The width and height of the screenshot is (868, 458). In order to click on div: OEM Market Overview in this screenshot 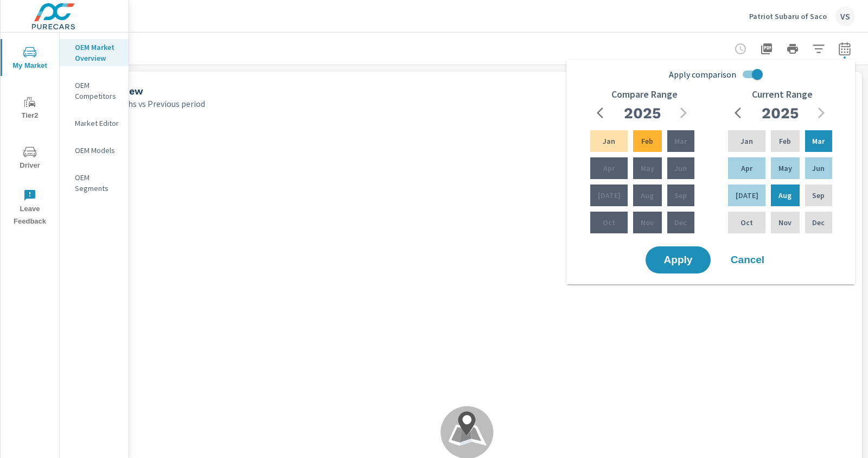, I will do `click(94, 53)`.